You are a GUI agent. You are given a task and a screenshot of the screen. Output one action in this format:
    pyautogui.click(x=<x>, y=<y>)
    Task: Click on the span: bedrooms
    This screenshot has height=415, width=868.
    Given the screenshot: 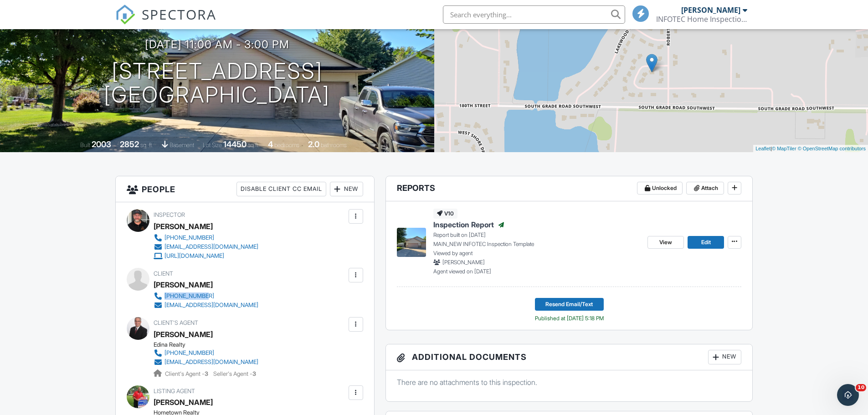 What is the action you would take?
    pyautogui.click(x=286, y=145)
    